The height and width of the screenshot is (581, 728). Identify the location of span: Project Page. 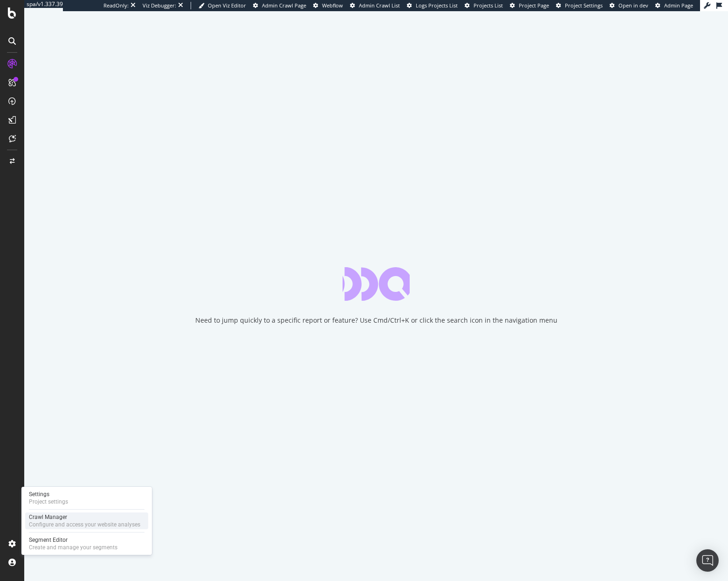
(534, 5).